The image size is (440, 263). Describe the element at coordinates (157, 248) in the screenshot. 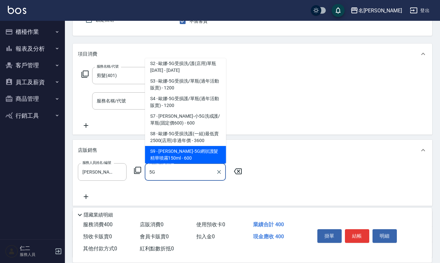

I see `span: 紅利點數折抵 0` at that location.